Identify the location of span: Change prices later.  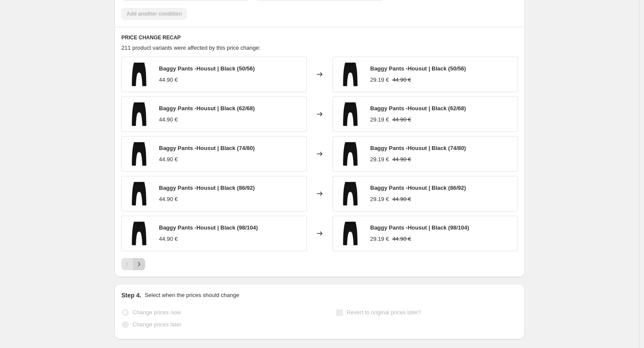
(157, 324).